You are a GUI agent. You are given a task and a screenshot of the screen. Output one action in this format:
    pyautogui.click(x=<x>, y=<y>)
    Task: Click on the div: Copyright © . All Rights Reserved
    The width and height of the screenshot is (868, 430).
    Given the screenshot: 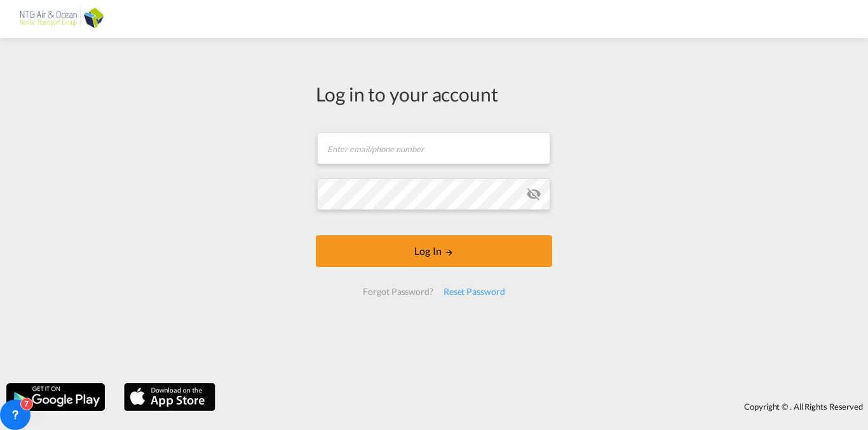 What is the action you would take?
    pyautogui.click(x=544, y=407)
    